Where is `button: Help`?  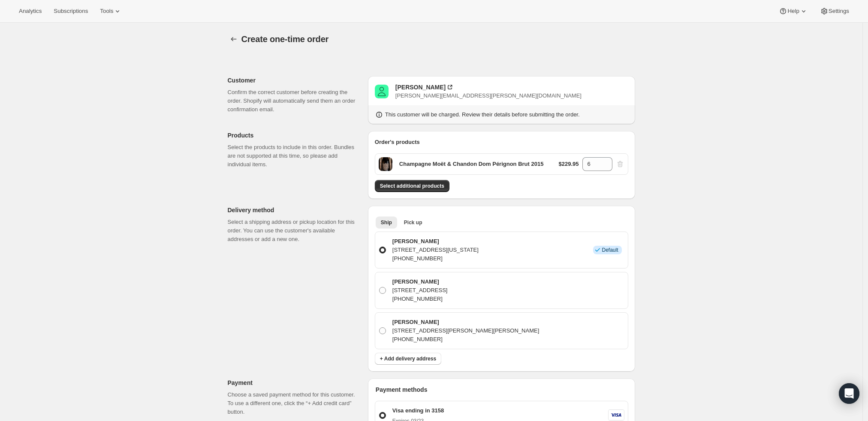
button: Help is located at coordinates (793, 11).